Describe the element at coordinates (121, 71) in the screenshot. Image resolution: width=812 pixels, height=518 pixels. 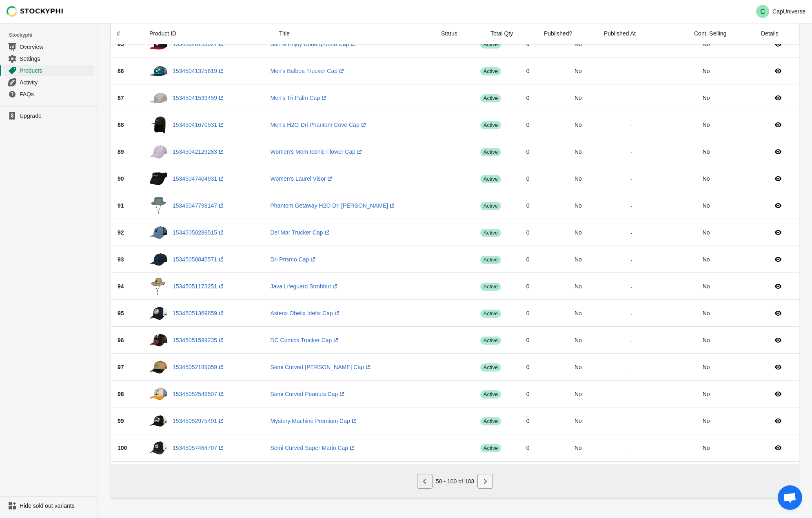
I see `span: 86` at that location.